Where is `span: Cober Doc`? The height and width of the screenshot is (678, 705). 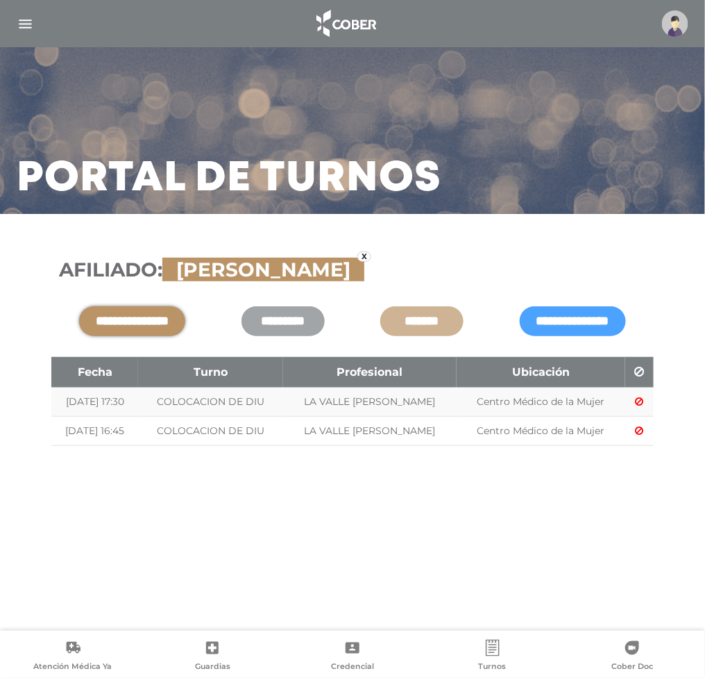
span: Cober Doc is located at coordinates (632, 668).